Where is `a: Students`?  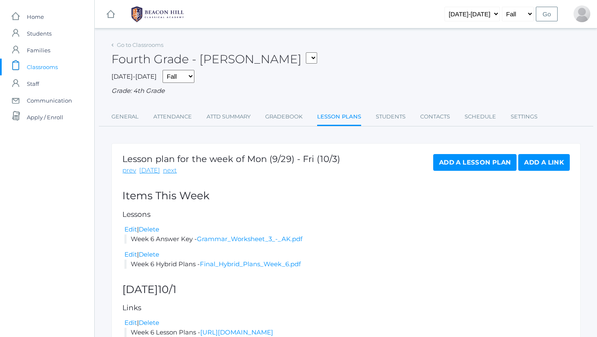
a: Students is located at coordinates (391, 117).